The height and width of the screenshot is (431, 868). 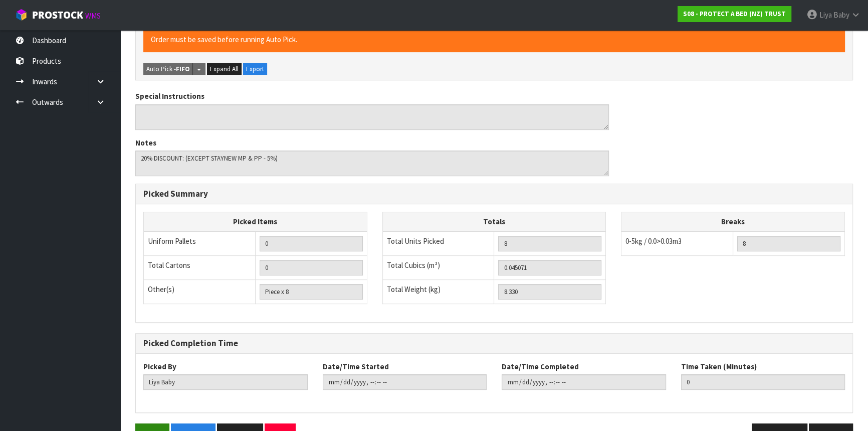 What do you see at coordinates (654, 241) in the screenshot?
I see `span: 0-5kg / 0.0>0.03m3` at bounding box center [654, 241].